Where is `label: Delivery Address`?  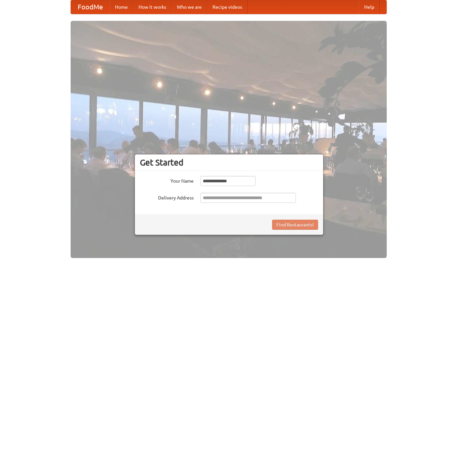
label: Delivery Address is located at coordinates (167, 197).